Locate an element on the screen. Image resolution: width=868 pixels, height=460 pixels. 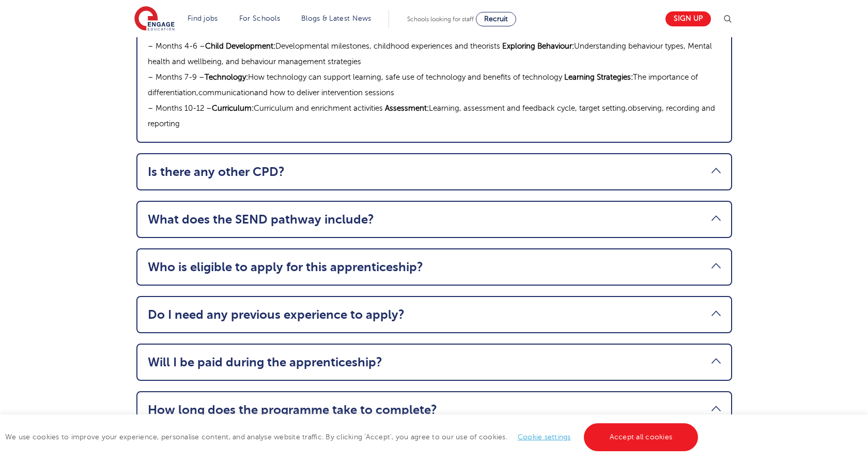
strong: Learning Strategies: is located at coordinates (599, 77).